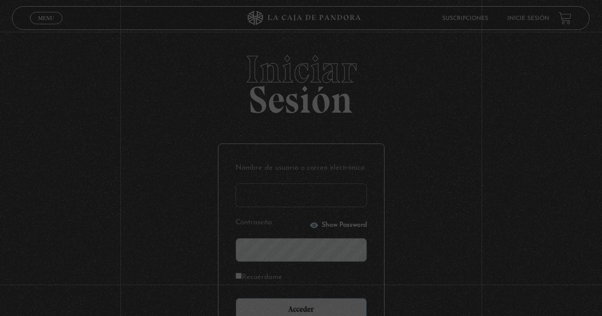  I want to click on a: Suscripciones, so click(465, 19).